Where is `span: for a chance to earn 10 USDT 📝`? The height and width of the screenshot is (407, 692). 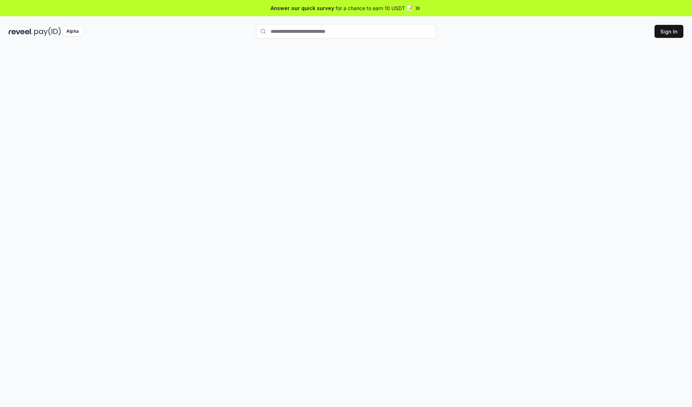 span: for a chance to earn 10 USDT 📝 is located at coordinates (374, 8).